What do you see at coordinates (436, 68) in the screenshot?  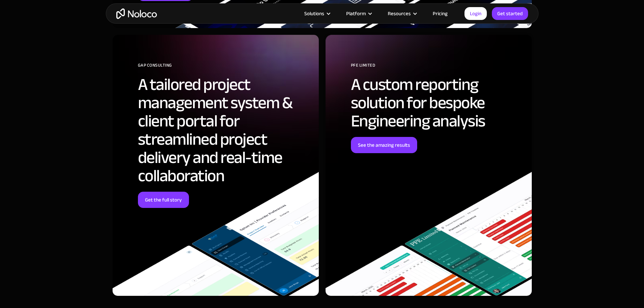 I see `div: PFE Limited` at bounding box center [436, 68].